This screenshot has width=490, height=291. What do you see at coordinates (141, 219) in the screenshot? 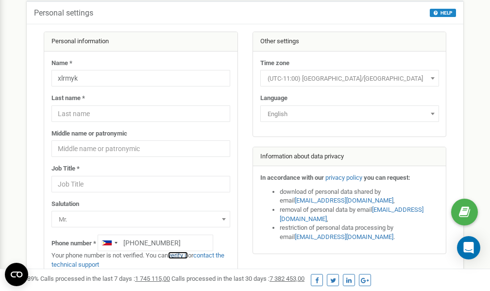
I see `span: Mr.` at bounding box center [141, 219].